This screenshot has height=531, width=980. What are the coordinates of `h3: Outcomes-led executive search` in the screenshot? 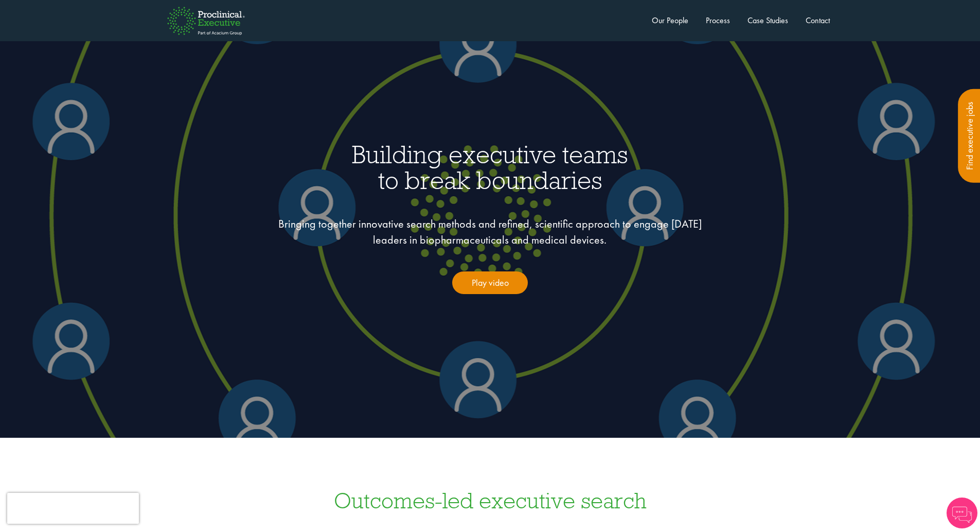 It's located at (490, 501).